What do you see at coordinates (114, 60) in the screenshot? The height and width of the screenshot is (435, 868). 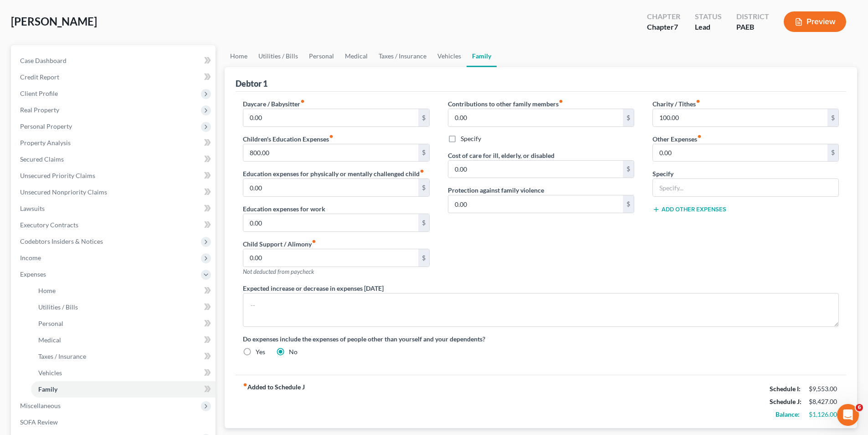 I see `a: Case Dashboard` at bounding box center [114, 60].